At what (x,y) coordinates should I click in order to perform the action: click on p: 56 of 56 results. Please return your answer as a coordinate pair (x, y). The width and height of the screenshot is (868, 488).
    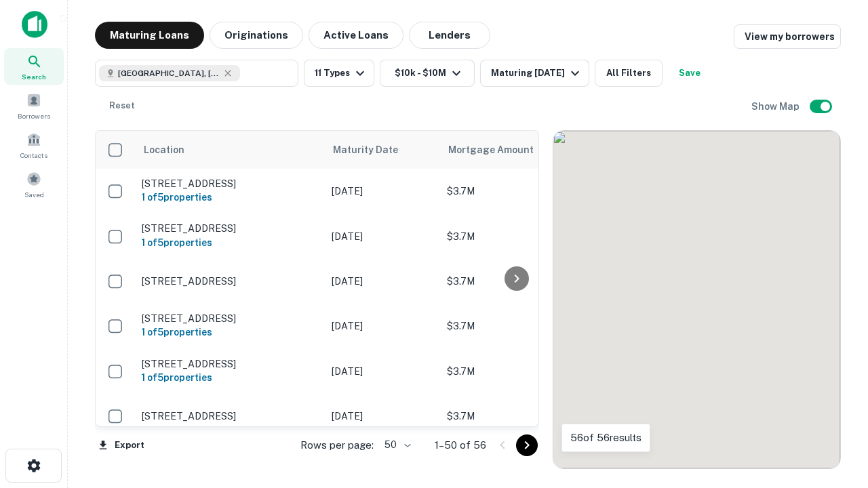
    Looking at the image, I should click on (605, 438).